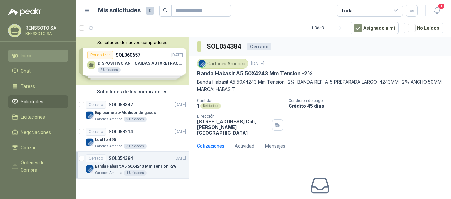  Describe the element at coordinates (198, 105) in the screenshot. I see `p: 1` at that location.